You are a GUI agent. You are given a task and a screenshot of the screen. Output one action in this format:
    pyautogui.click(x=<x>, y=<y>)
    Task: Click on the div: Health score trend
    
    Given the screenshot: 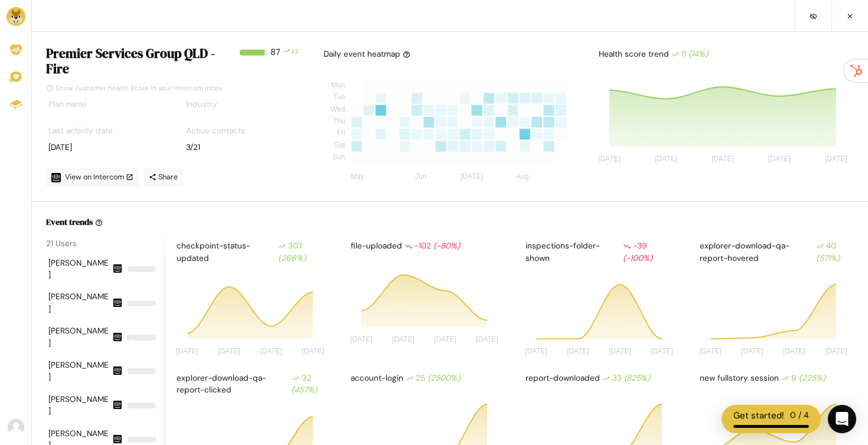 What is the action you would take?
    pyautogui.click(x=725, y=54)
    